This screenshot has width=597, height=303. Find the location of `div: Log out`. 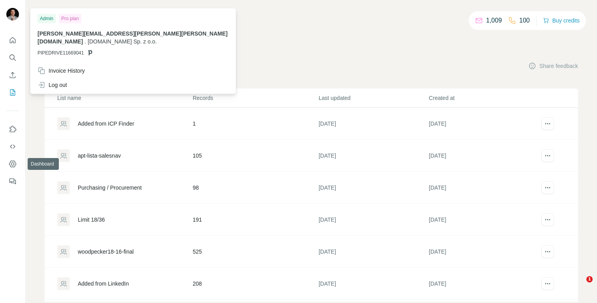

div: Log out is located at coordinates (52, 85).